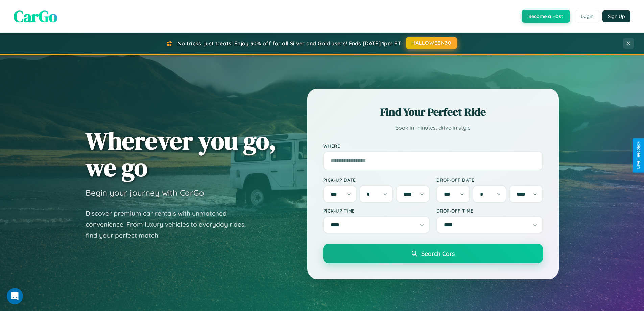 The width and height of the screenshot is (644, 311). Describe the element at coordinates (170, 224) in the screenshot. I see `p: Discover premium car rentals with unmatched convenience. From luxury vehicles to everyday rides, ...` at that location.